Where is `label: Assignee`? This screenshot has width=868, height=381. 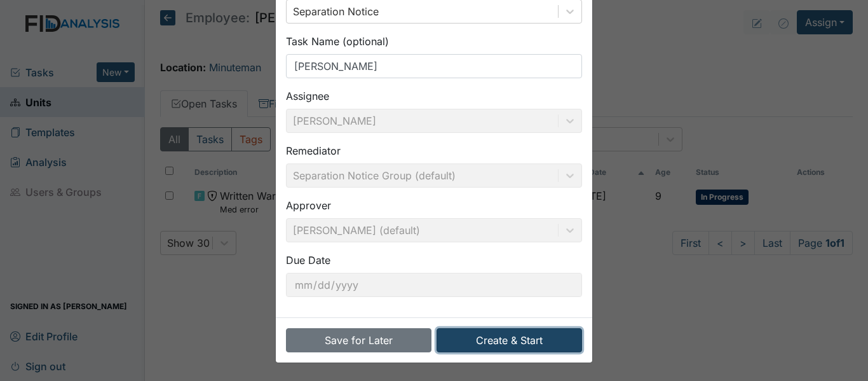 label: Assignee is located at coordinates (307, 96).